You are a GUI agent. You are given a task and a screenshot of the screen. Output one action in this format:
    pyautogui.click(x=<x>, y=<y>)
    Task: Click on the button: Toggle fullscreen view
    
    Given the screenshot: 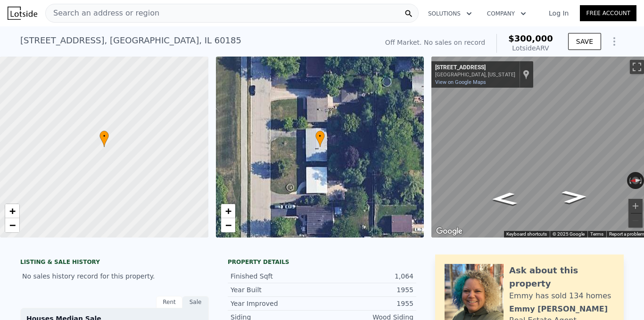 What is the action you would take?
    pyautogui.click(x=637, y=67)
    